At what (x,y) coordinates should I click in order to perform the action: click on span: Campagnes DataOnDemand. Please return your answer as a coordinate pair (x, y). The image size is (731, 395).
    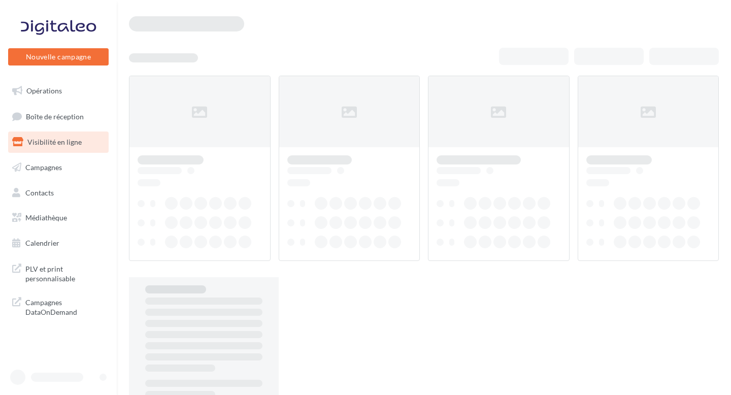
    Looking at the image, I should click on (65, 306).